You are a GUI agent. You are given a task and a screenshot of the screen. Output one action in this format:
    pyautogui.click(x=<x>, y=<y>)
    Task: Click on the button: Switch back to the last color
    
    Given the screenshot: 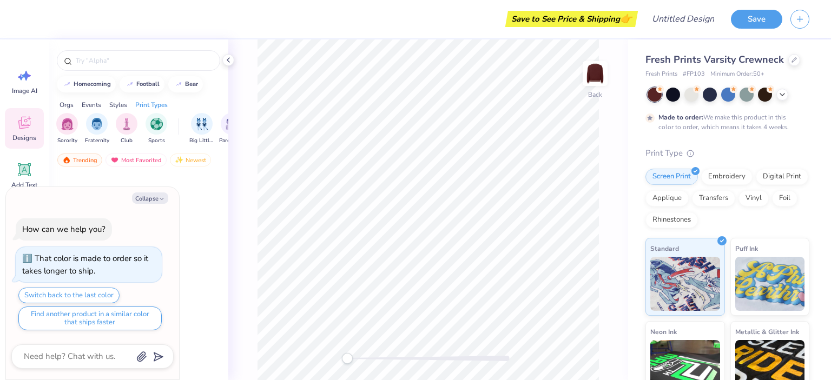 What is the action you would take?
    pyautogui.click(x=69, y=296)
    